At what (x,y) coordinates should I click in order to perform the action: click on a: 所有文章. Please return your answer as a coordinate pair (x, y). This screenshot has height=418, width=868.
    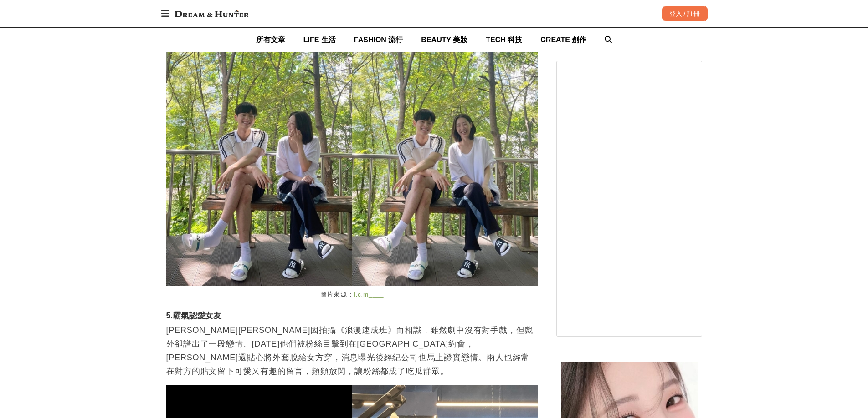
    Looking at the image, I should click on (270, 40).